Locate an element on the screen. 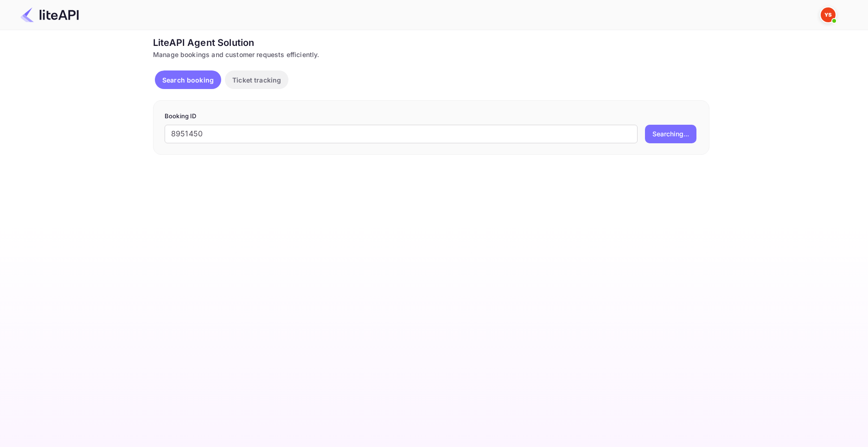 This screenshot has width=868, height=447. p: Booking ID is located at coordinates (431, 117).